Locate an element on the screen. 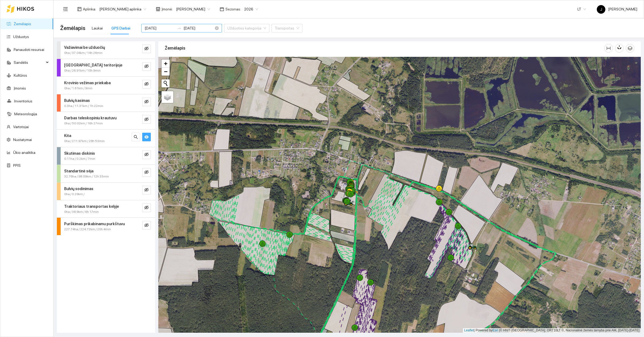 This screenshot has height=337, width=644. strong: Traktoriaus transportas kelyje is located at coordinates (92, 207).